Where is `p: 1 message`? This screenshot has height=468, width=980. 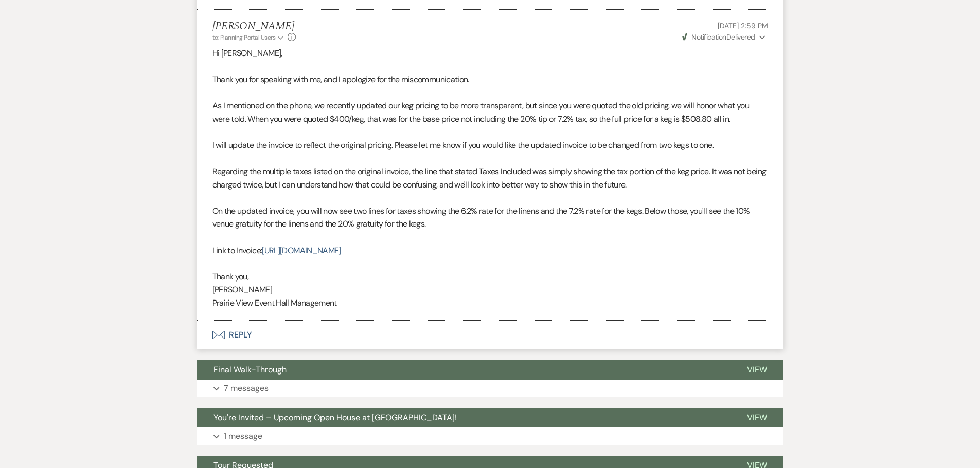 p: 1 message is located at coordinates (243, 436).